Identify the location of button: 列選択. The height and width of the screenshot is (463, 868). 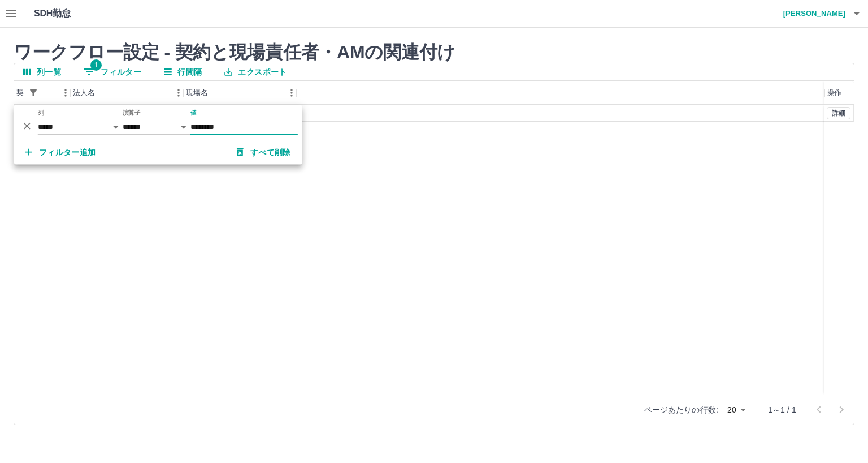
(42, 72).